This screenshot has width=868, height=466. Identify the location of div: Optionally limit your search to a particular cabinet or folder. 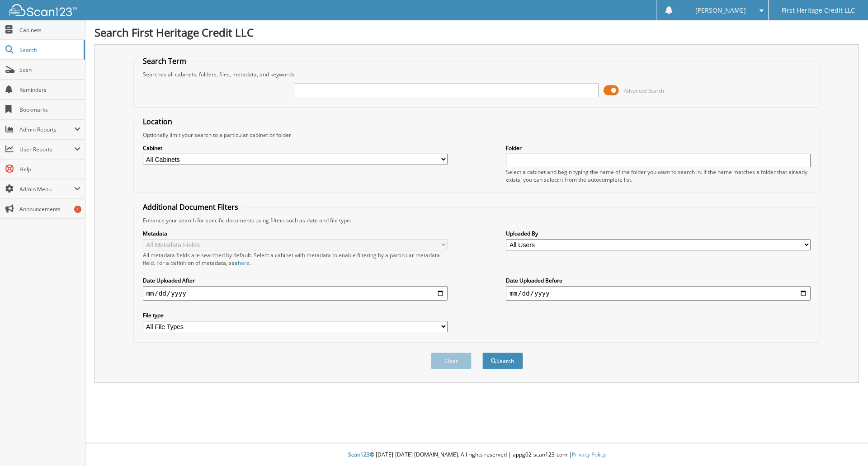
(477, 135).